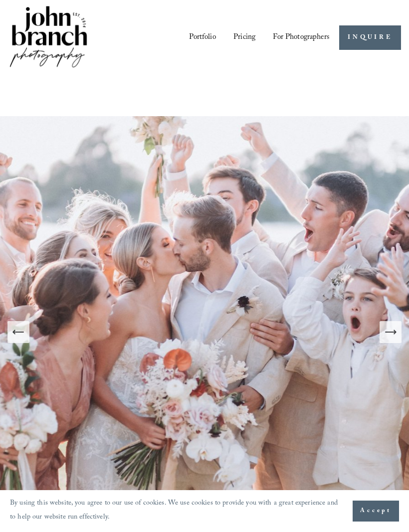 The image size is (409, 532). What do you see at coordinates (369, 37) in the screenshot?
I see `a: INQUIRE` at bounding box center [369, 37].